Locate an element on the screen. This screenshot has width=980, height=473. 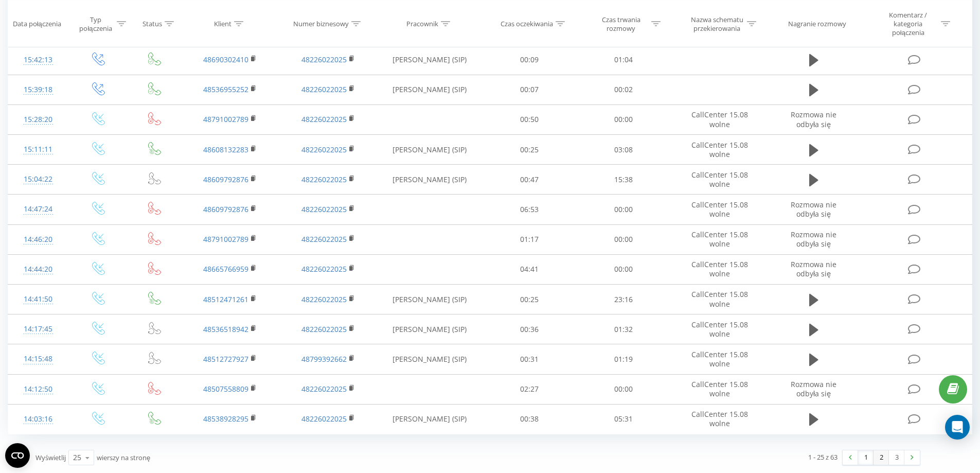
td: 00:38 is located at coordinates (529, 419).